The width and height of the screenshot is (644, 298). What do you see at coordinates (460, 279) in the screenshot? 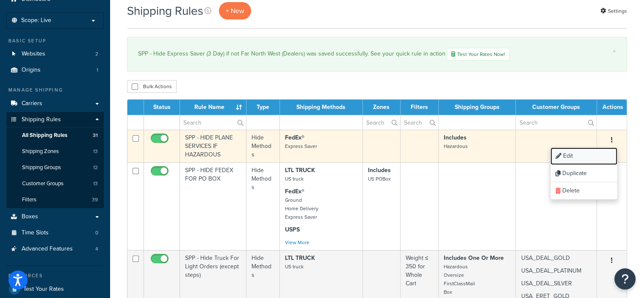
I see `small: Hazardous Oversize FirstClassMail Box` at bounding box center [460, 279].